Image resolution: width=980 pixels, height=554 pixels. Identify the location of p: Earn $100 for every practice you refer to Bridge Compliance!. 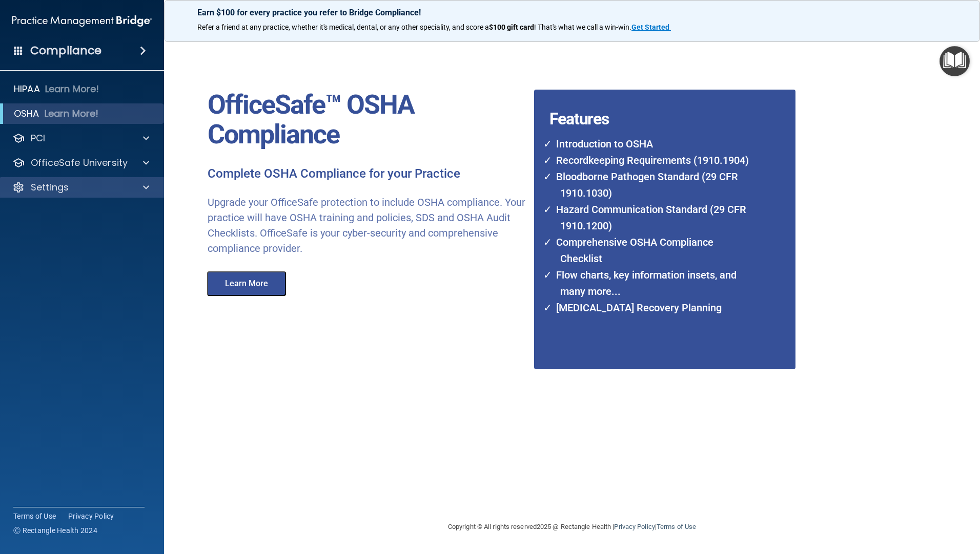
(572, 13).